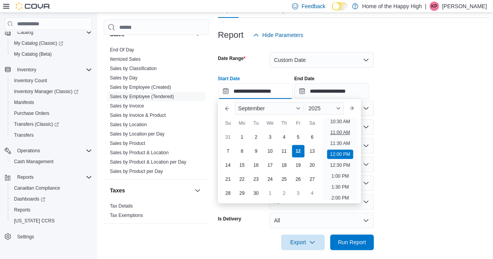  Describe the element at coordinates (26, 70) in the screenshot. I see `span: Inventory` at that location.